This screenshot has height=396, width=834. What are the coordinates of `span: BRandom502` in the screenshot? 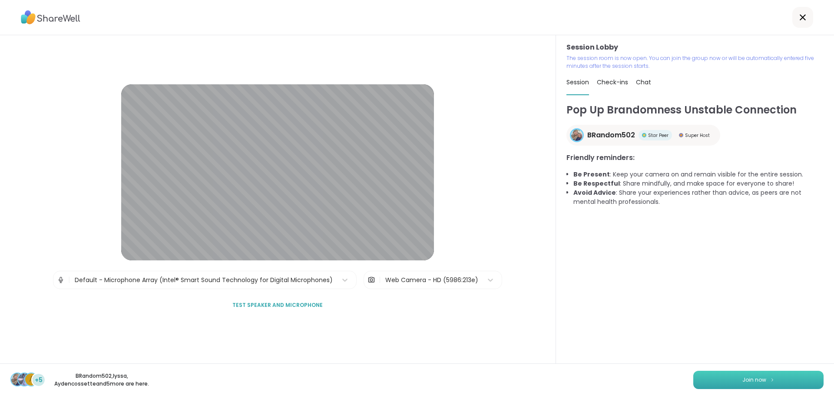 It's located at (611, 135).